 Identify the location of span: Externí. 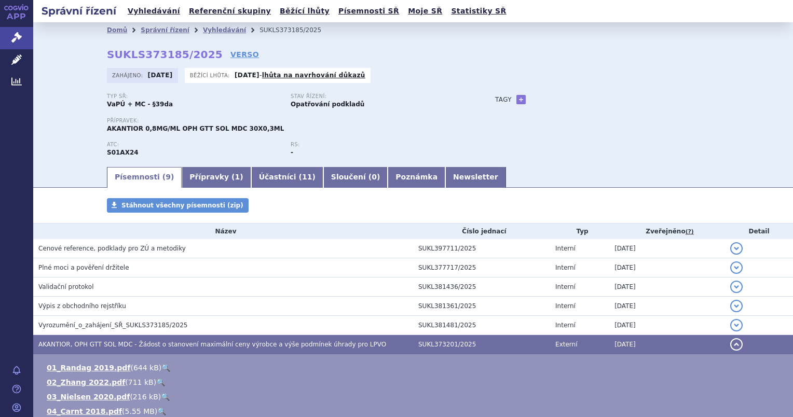
(566, 345).